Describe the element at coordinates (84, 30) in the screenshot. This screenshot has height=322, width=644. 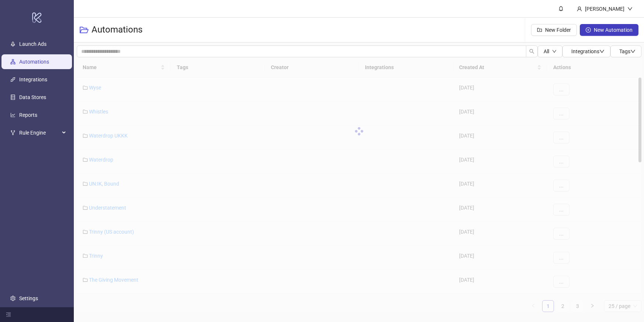
I see `span: folder-open` at that location.